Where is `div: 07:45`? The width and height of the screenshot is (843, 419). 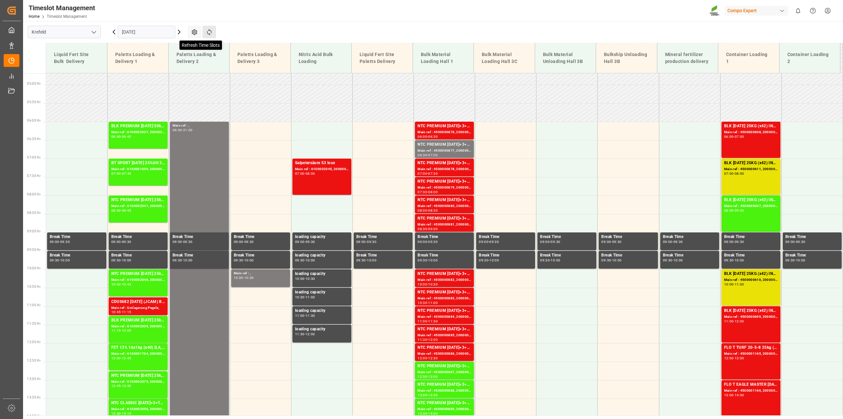 div: 07:45 is located at coordinates (127, 173).